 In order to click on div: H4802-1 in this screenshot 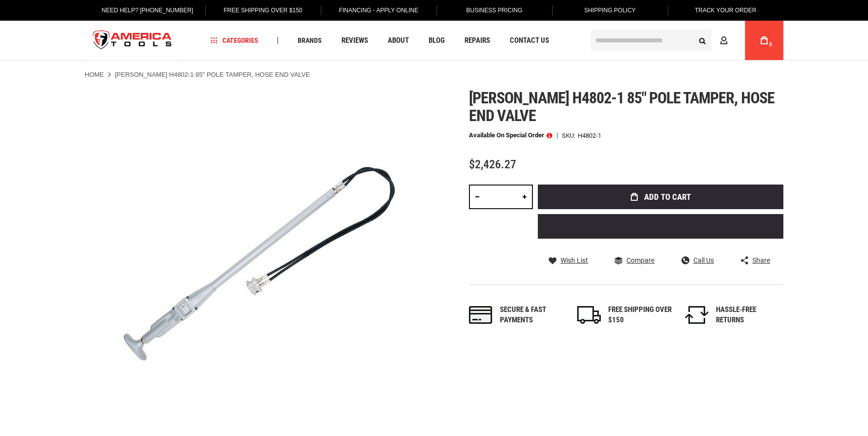, I will do `click(589, 135)`.